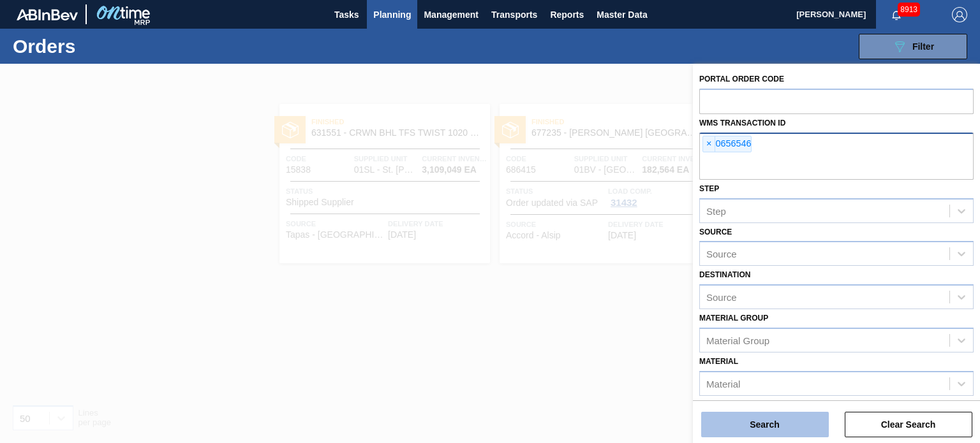 The width and height of the screenshot is (980, 443). What do you see at coordinates (719, 362) in the screenshot?
I see `label: Material` at bounding box center [719, 362].